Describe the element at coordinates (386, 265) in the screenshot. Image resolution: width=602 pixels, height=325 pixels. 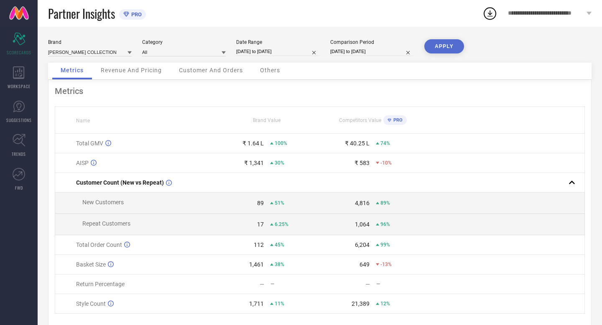
I see `span: -13%` at that location.